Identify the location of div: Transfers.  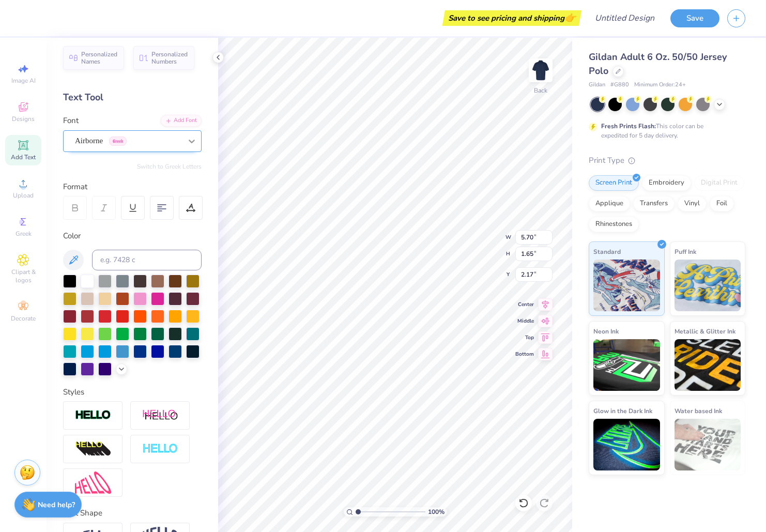
(654, 204).